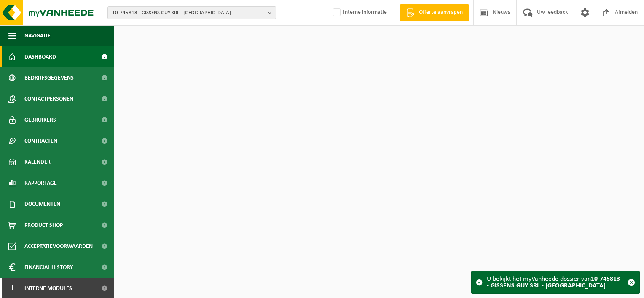  I want to click on span: Dashboard, so click(40, 57).